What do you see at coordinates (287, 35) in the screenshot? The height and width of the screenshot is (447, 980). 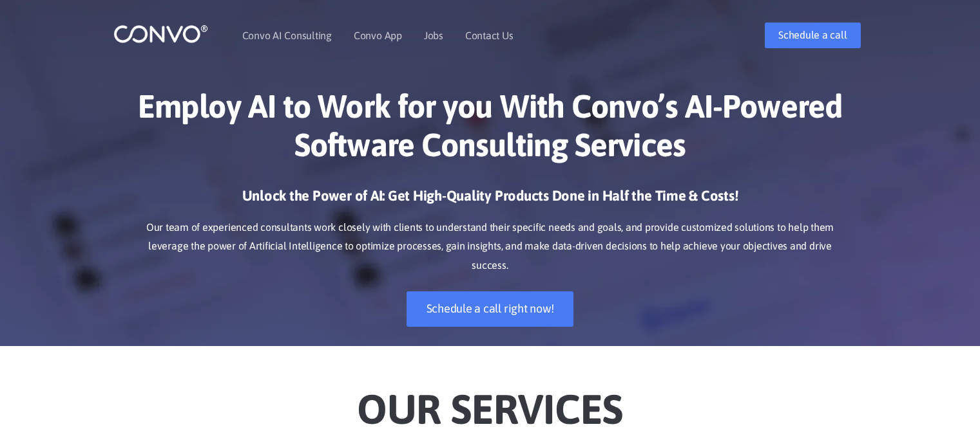 I see `a: Convo AI Consulting` at bounding box center [287, 35].